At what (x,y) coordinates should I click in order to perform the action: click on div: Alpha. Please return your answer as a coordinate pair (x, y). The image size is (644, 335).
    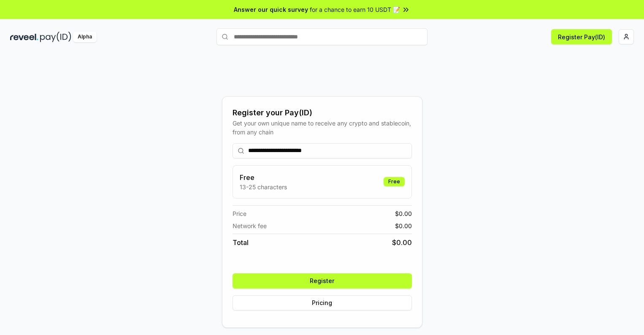
    Looking at the image, I should click on (85, 36).